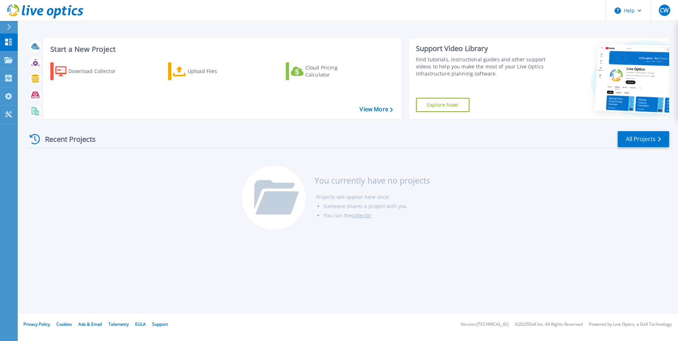 The width and height of the screenshot is (678, 341). Describe the element at coordinates (373, 197) in the screenshot. I see `li: Projects will appear here once:` at that location.